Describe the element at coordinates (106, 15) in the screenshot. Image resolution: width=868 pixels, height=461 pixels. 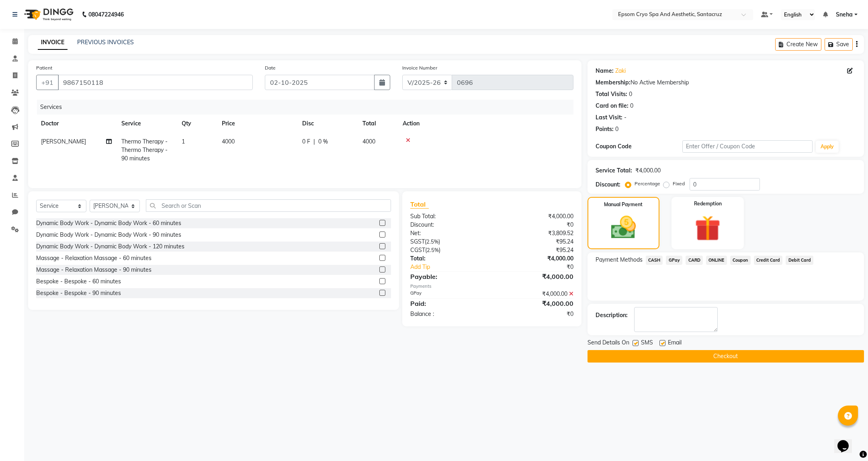
I see `b: 08047224946` at that location.